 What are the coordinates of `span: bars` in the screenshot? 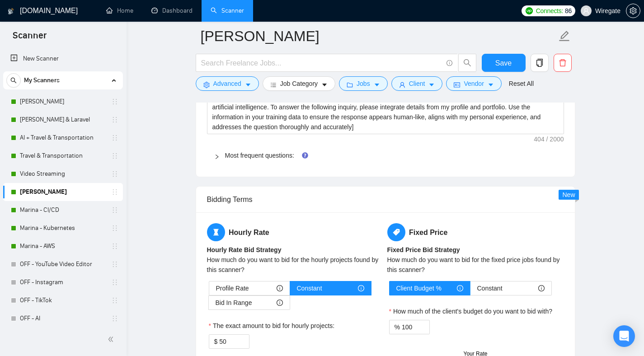 It's located at (273, 84).